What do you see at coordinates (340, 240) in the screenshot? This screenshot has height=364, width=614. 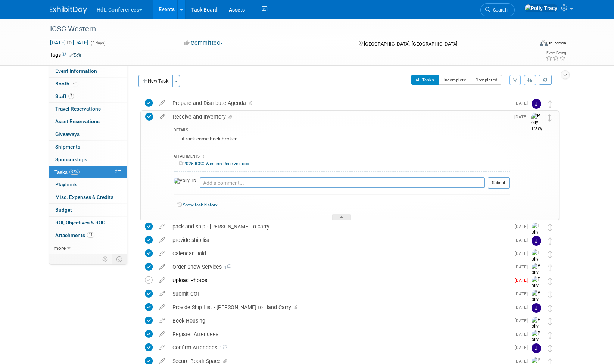 I see `div: provide ship list` at bounding box center [340, 240].